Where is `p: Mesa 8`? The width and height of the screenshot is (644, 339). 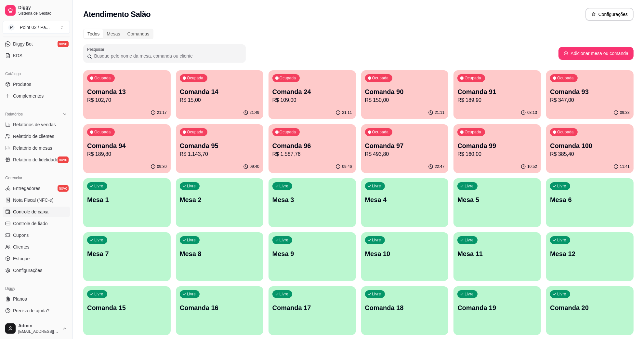
p: Mesa 8 is located at coordinates (220, 254).